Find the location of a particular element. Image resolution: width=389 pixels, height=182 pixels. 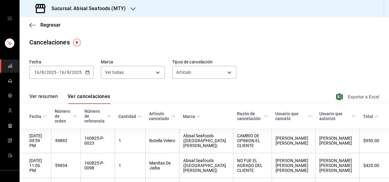

th: 59892 is located at coordinates (66, 140).